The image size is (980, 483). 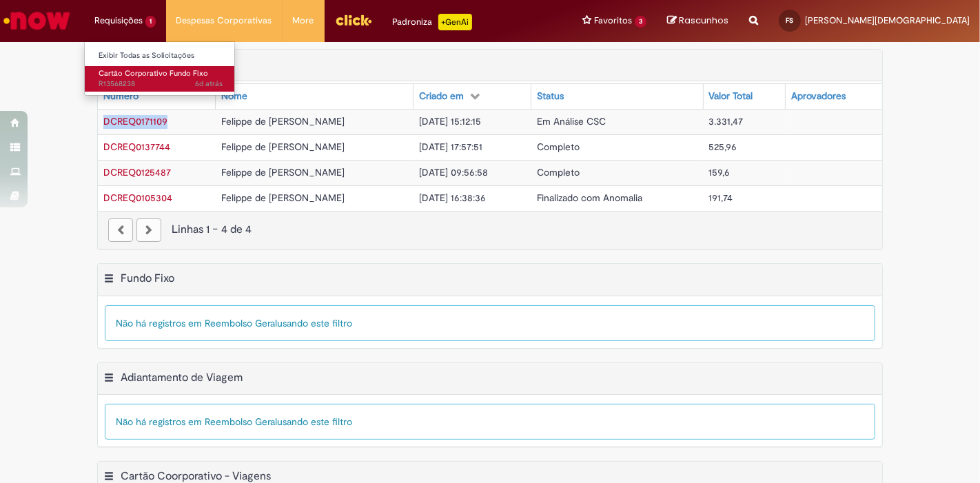 I want to click on span: 6d atrás, so click(x=209, y=83).